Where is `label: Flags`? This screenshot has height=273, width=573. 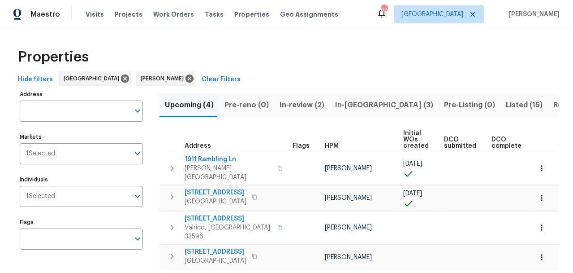 label: Flags is located at coordinates (81, 222).